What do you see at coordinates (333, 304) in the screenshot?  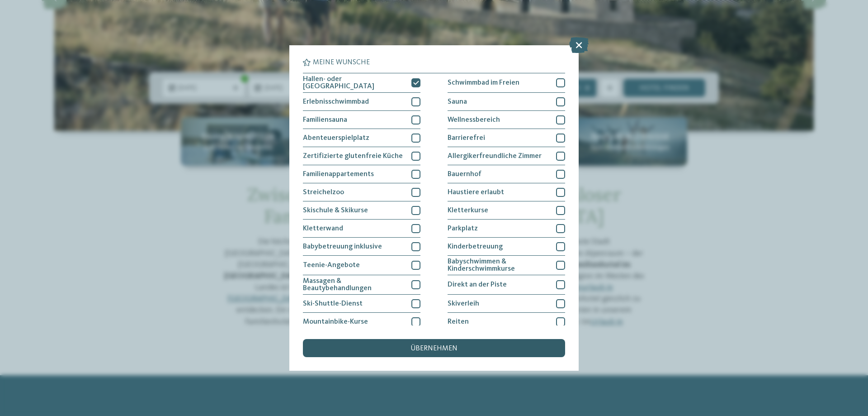 I see `span: Ski-Shuttle-Dienst` at bounding box center [333, 304].